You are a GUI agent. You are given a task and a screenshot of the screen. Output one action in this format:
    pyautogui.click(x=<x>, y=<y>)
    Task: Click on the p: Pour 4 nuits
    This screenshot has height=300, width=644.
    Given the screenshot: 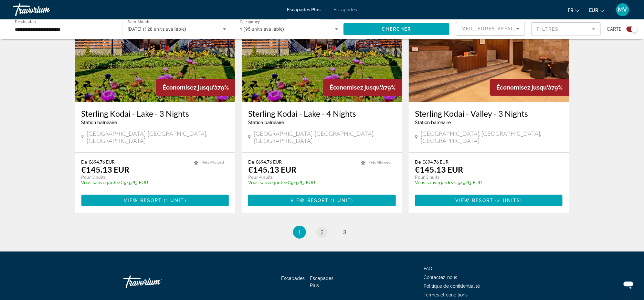 What is the action you would take?
    pyautogui.click(x=301, y=177)
    